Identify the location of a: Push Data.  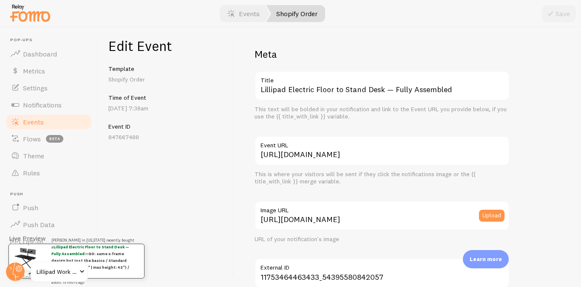
(49, 225).